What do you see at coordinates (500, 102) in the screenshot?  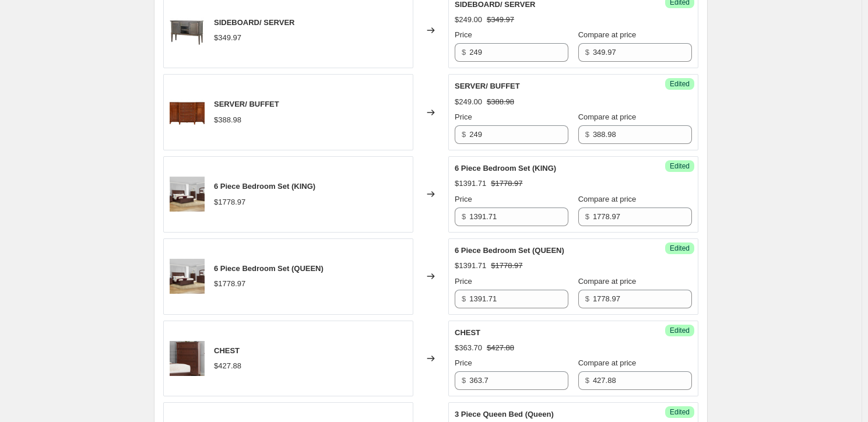 I see `strike: $388.98` at bounding box center [500, 102].